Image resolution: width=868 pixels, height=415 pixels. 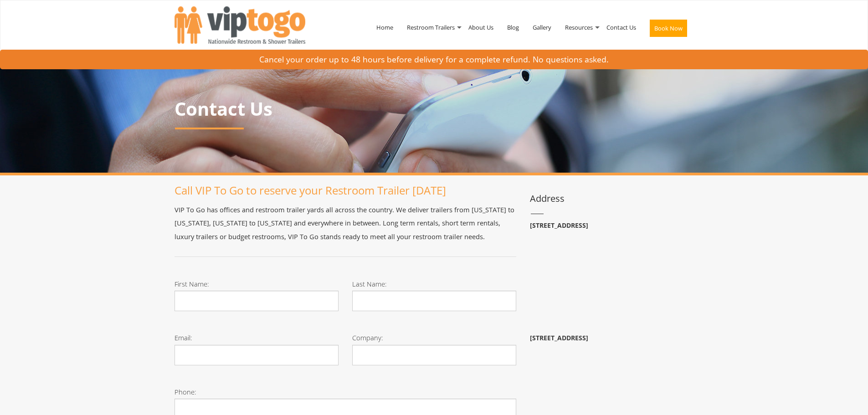 I want to click on p: Contact Us, so click(x=435, y=109).